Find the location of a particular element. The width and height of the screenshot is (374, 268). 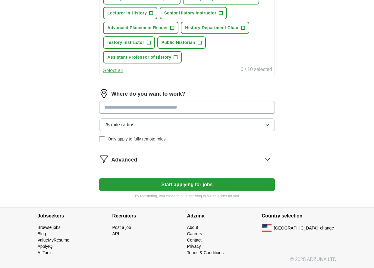

button: Start applying for jobs is located at coordinates (187, 185).